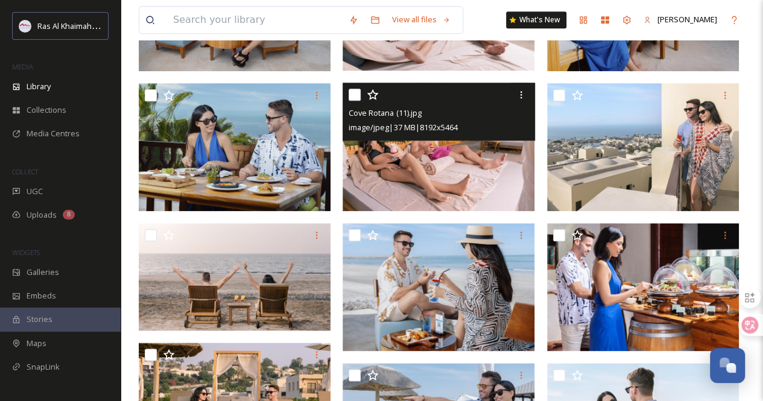  What do you see at coordinates (254, 20) in the screenshot?
I see `input: Search your library` at bounding box center [254, 20].